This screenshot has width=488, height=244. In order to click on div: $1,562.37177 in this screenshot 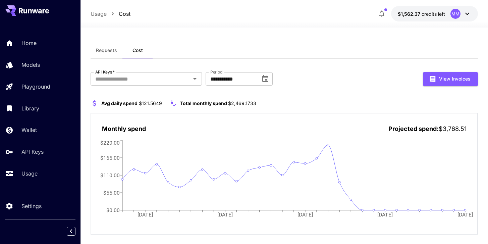, I will do `click(421, 14)`.